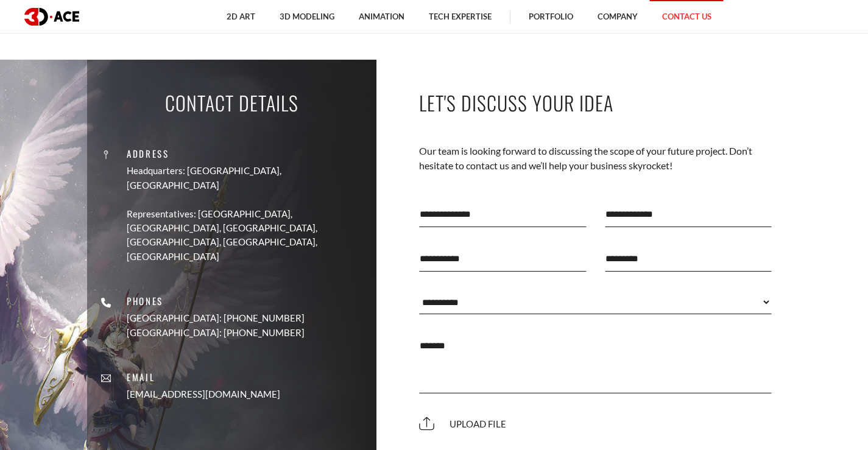  What do you see at coordinates (596, 158) in the screenshot?
I see `p: Our team is looking forward to discussing the scope of your future project. Don’t hesitate to con...` at bounding box center [596, 158].